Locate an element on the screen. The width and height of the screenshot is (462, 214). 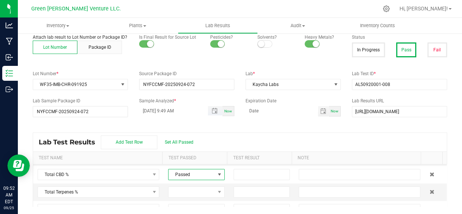
span: Audit is located at coordinates (298, 26).